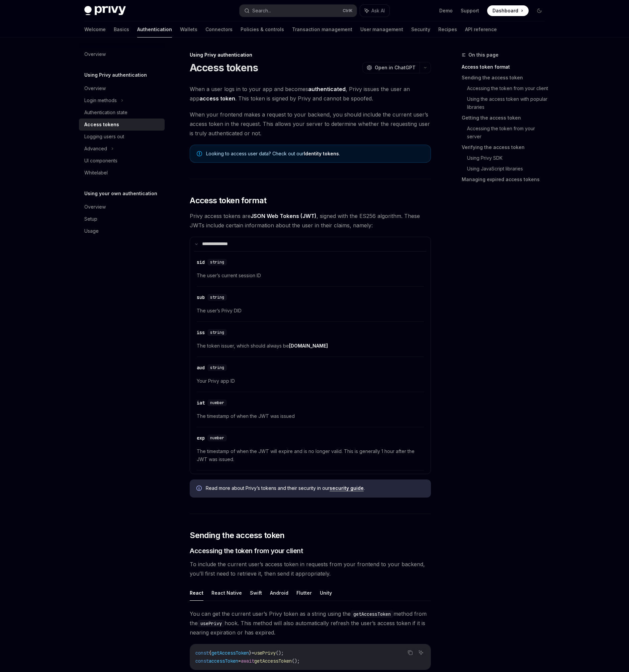  What do you see at coordinates (305, 593) in the screenshot?
I see `button: Flutter` at bounding box center [305, 593].